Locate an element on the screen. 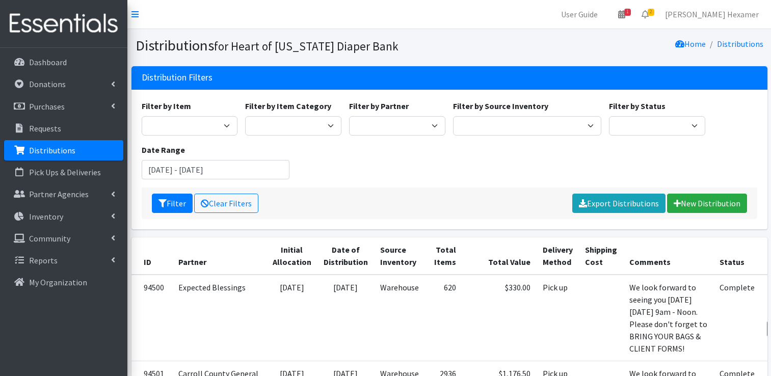 The image size is (771, 376). p: Distributions is located at coordinates (52, 150).